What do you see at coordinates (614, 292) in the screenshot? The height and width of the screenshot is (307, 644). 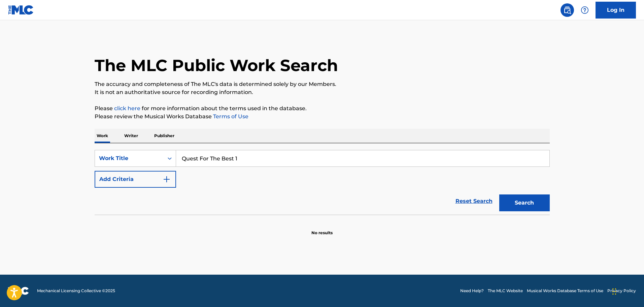 I see `div: Drag` at bounding box center [614, 292].